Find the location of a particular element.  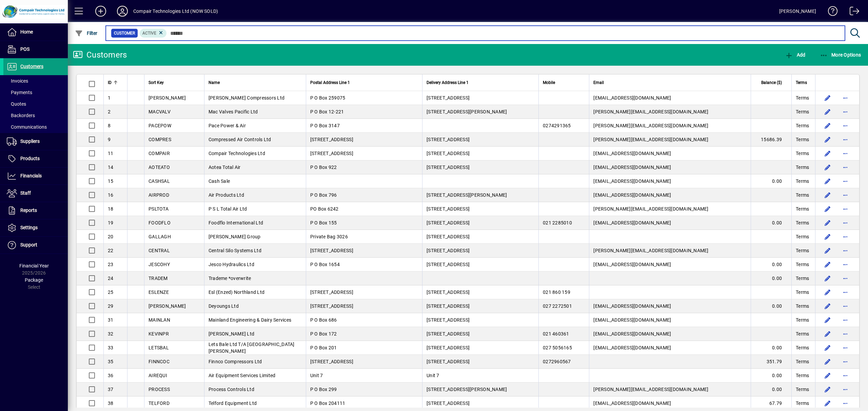

span: 20 is located at coordinates (111, 237).